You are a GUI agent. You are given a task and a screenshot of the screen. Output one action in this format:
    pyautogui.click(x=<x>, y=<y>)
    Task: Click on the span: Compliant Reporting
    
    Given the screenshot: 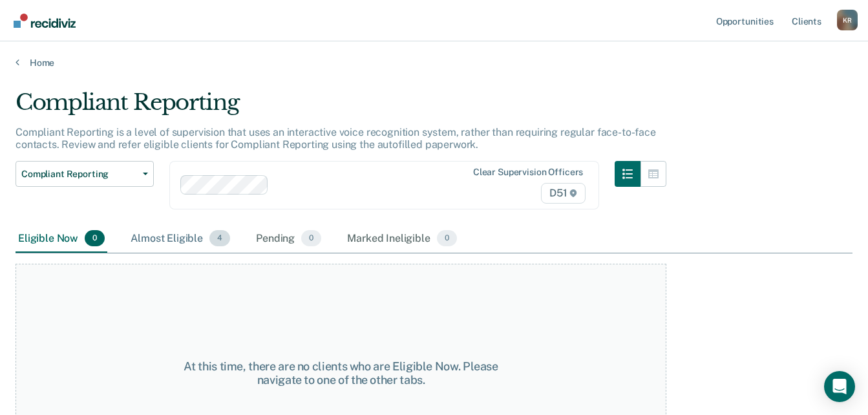 What is the action you would take?
    pyautogui.click(x=79, y=174)
    